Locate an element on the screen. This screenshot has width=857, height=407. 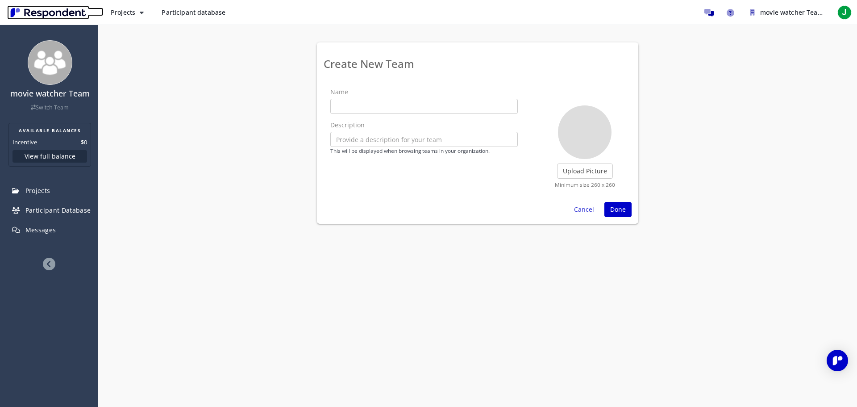
section: Balance summary is located at coordinates (50, 145).